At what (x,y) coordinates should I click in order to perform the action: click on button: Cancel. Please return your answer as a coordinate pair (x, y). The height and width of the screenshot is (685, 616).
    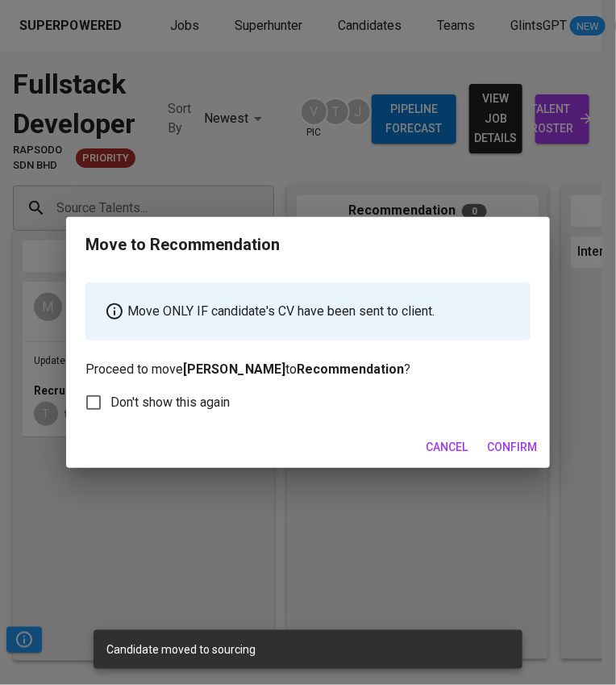
    Looking at the image, I should click on (447, 447).